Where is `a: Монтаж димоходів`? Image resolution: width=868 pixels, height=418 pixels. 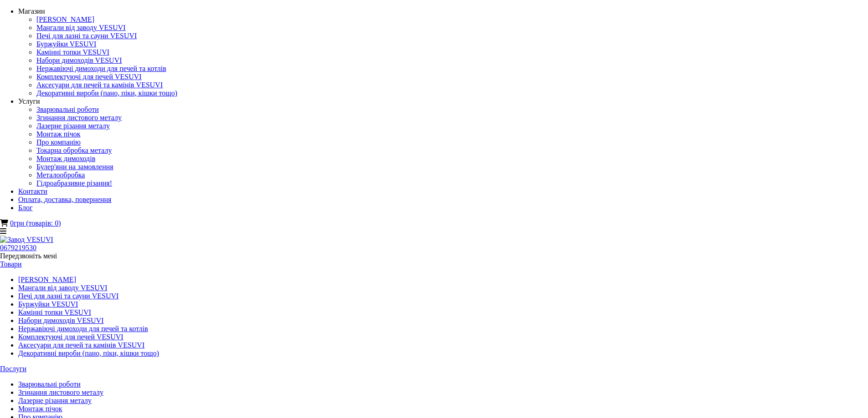 a: Монтаж димоходів is located at coordinates (65, 159).